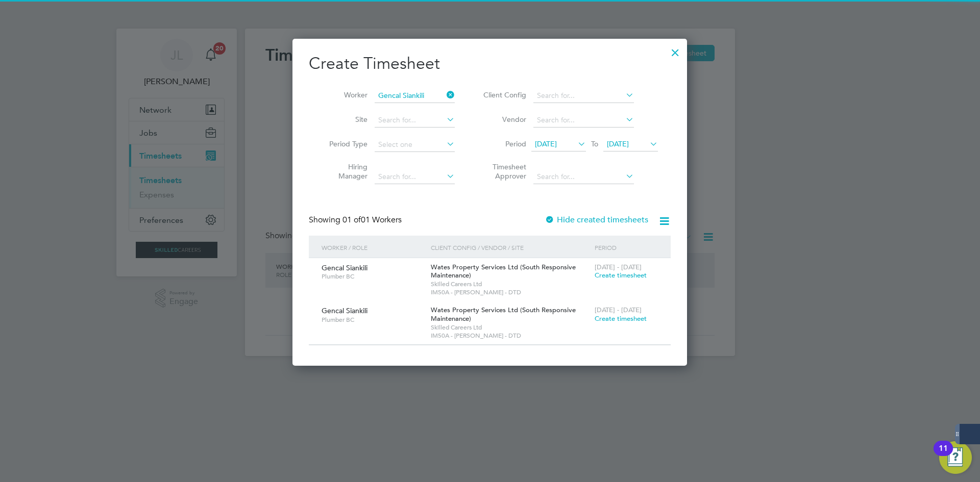 Image resolution: width=980 pixels, height=482 pixels. Describe the element at coordinates (595, 143) in the screenshot. I see `span: To` at that location.